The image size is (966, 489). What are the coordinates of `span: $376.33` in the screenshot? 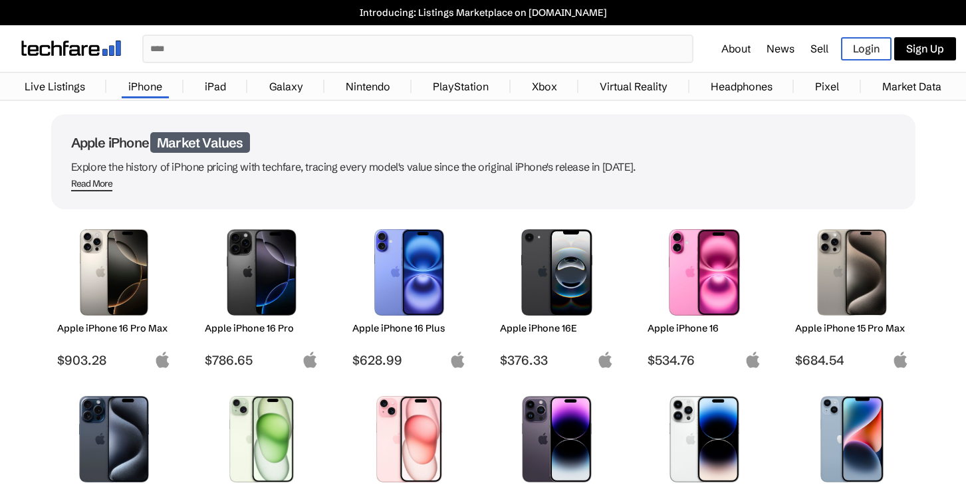 It's located at (556, 360).